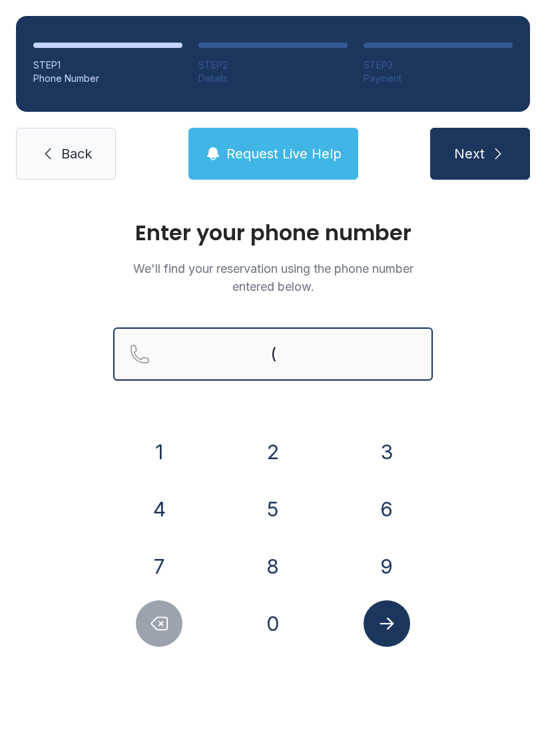 The image size is (546, 756). What do you see at coordinates (273, 65) in the screenshot?
I see `div: STEP 2` at bounding box center [273, 65].